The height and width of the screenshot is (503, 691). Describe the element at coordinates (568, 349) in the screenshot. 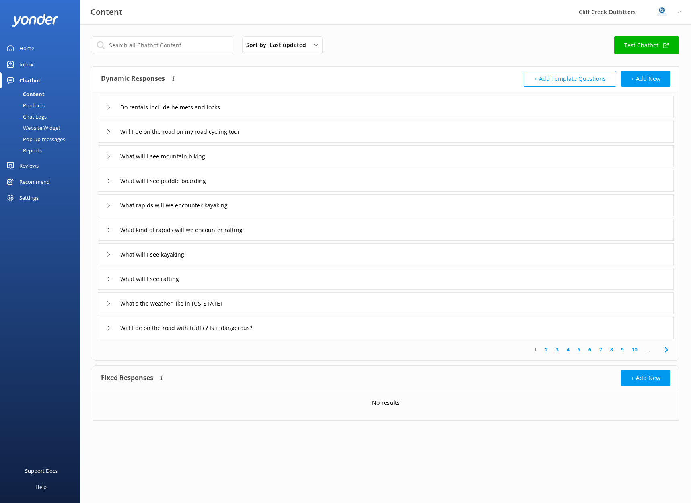

I see `a: 4` at that location.